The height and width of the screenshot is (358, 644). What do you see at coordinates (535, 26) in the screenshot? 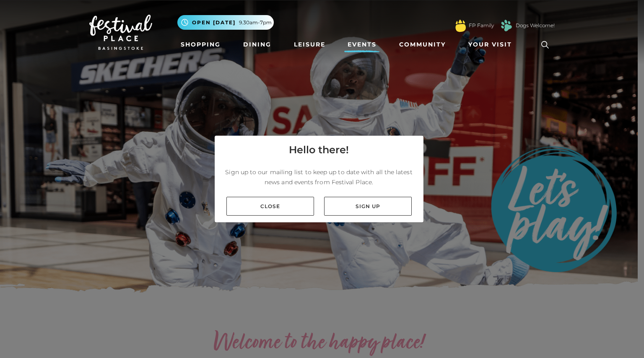
I see `a: Dogs Welcome!` at bounding box center [535, 26].